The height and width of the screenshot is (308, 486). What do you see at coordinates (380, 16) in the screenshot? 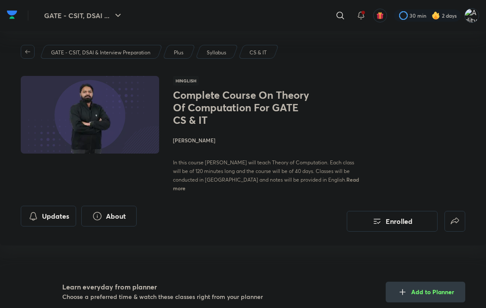
I see `img: avatar` at bounding box center [380, 16].